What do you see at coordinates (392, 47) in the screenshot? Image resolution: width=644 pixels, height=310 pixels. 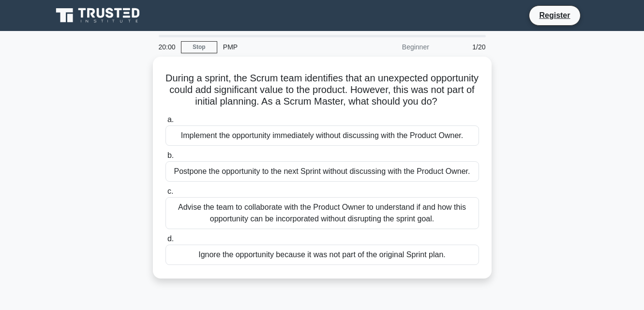 I see `div: Beginner` at bounding box center [392, 47].